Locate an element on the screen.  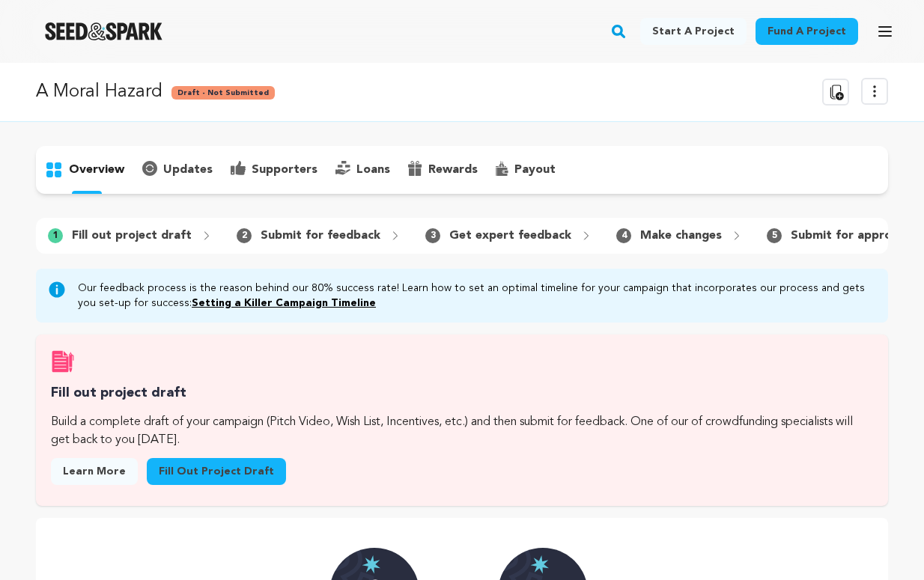
span: Learn more is located at coordinates (94, 471).